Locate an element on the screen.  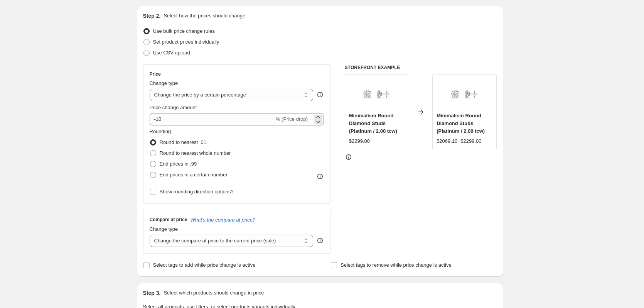
span: Select tags to remove while price change is active is located at coordinates (396, 265).